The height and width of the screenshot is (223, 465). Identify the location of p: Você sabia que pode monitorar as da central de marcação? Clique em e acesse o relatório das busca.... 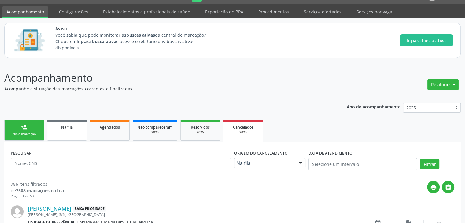
(136, 41).